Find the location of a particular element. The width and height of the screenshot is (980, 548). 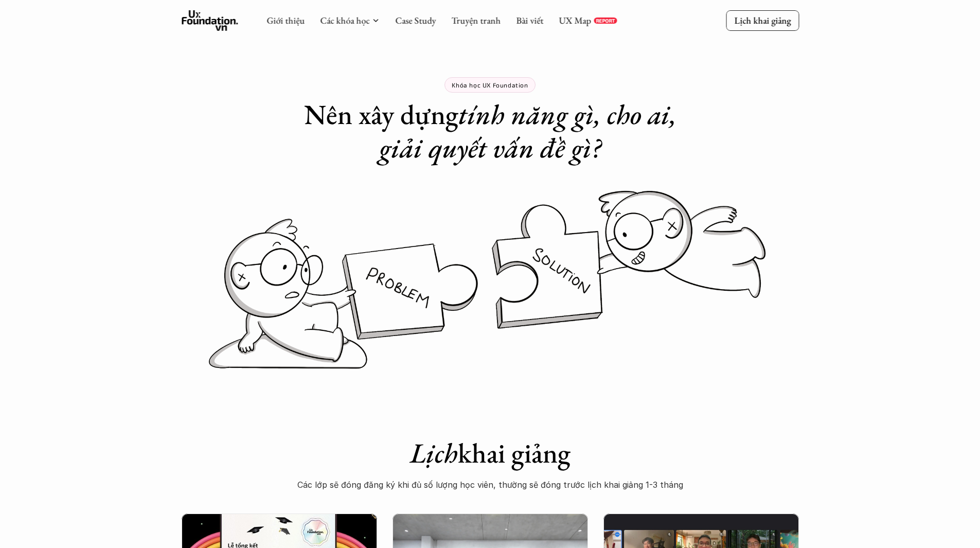

a: Bài viết is located at coordinates (529, 20).